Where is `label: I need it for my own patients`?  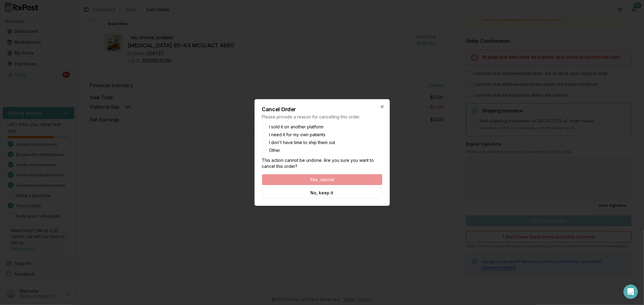 label: I need it for my own patients is located at coordinates (297, 135).